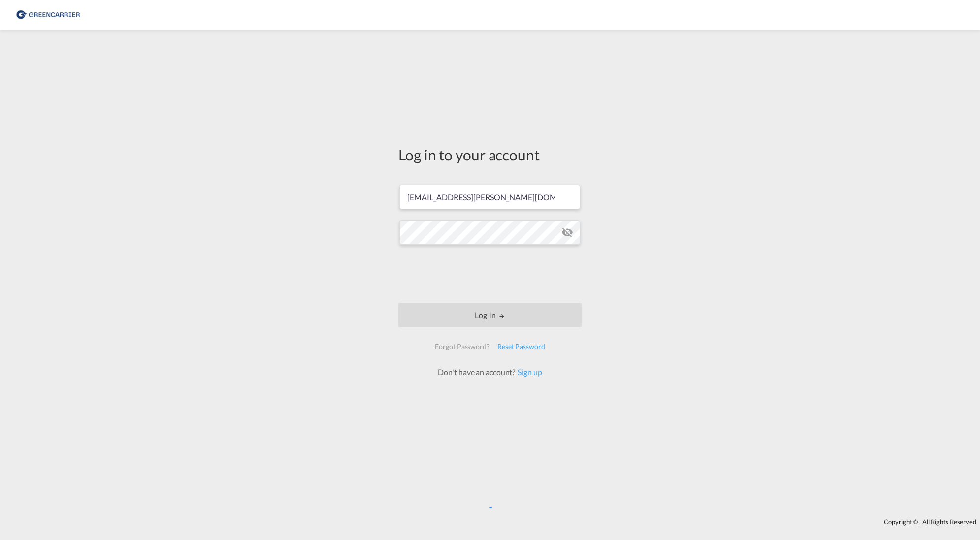 The height and width of the screenshot is (540, 980). What do you see at coordinates (48, 15) in the screenshot?
I see `img: 8cf206808afe11efa76fcd1e3d746489.png` at bounding box center [48, 15].